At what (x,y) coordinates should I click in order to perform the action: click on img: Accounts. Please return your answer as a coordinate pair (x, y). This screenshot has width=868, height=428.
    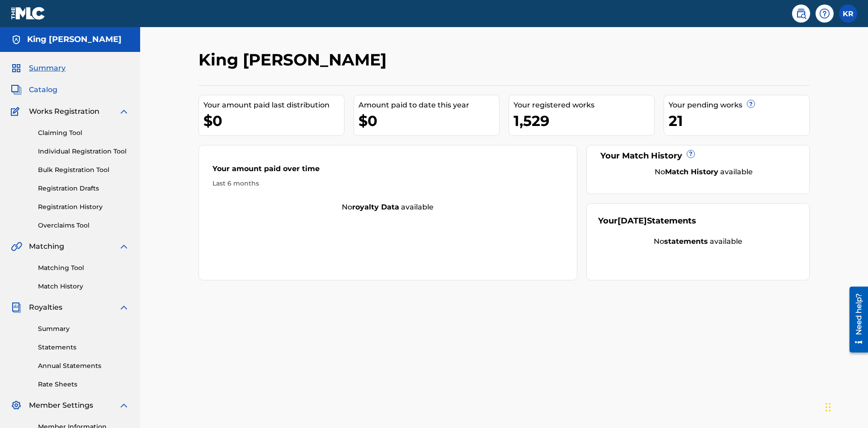
    Looking at the image, I should click on (17, 39).